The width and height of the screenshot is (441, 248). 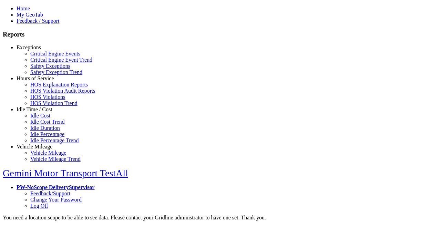 What do you see at coordinates (35, 78) in the screenshot?
I see `a: Hours of Service` at bounding box center [35, 78].